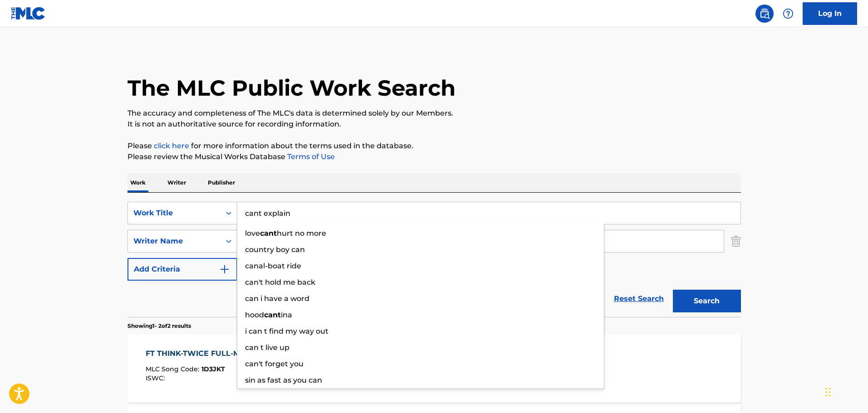  What do you see at coordinates (273, 266) in the screenshot?
I see `span: canal-boat ride` at bounding box center [273, 266].